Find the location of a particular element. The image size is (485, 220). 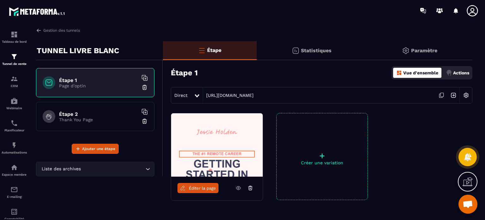

p: TUNNEL LIVRE BLANC is located at coordinates (78, 51).